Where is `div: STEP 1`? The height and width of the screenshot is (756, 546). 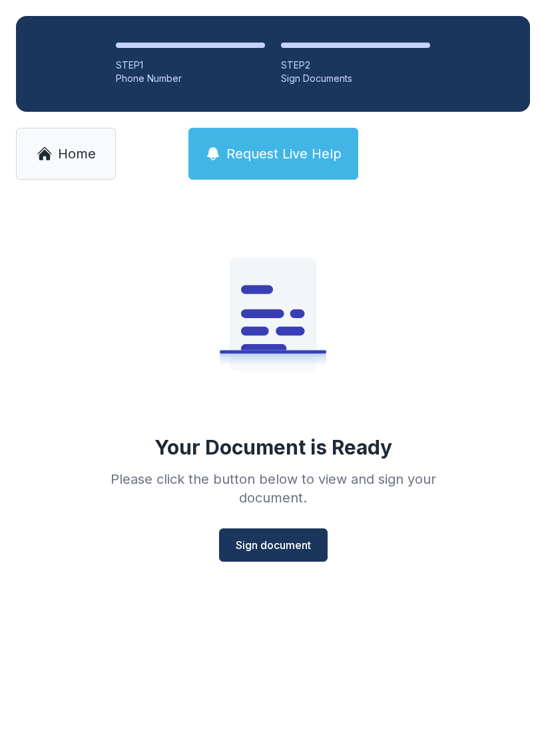 div: STEP 1 is located at coordinates (191, 65).